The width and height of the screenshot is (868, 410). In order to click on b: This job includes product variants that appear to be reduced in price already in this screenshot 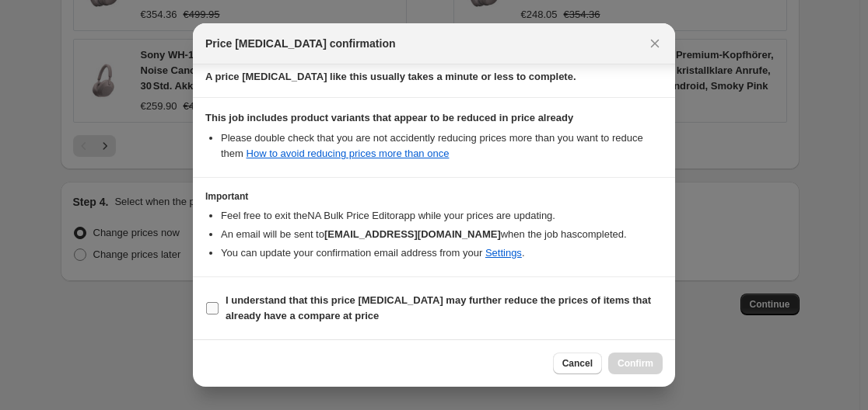, I will do `click(389, 117)`.